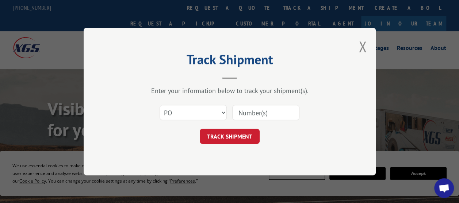 This screenshot has width=459, height=203. What do you see at coordinates (266, 113) in the screenshot?
I see `input: Number(s)` at bounding box center [266, 113].